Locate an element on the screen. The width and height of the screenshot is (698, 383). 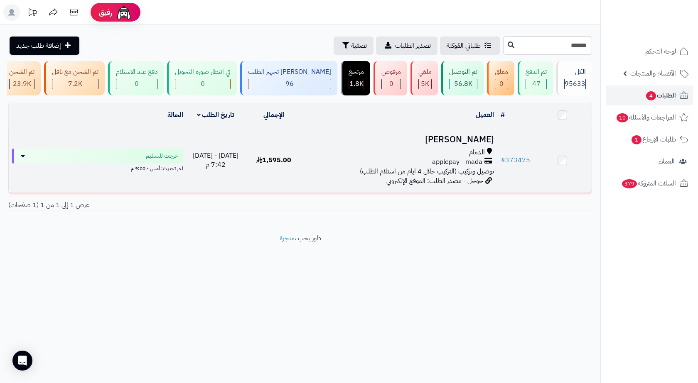
span: إضافة طلب جديد is located at coordinates (39, 46).